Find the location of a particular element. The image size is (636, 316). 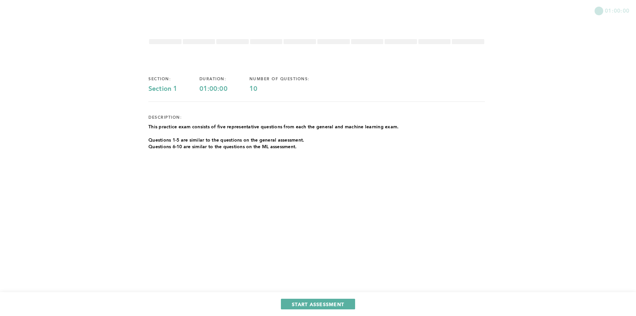

div: duration: is located at coordinates (224, 79).